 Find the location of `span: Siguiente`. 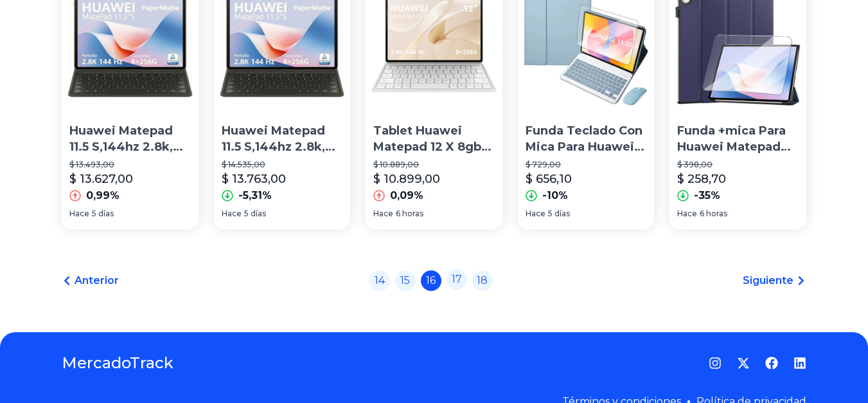

span: Siguiente is located at coordinates (768, 280).